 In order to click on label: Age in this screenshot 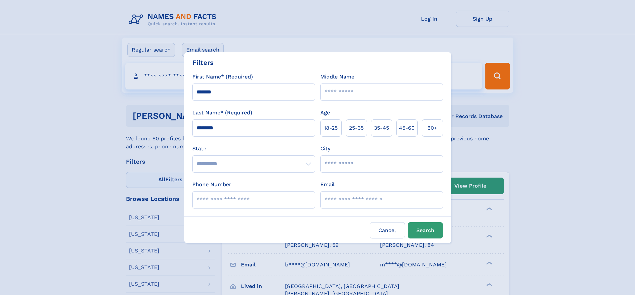, I will do `click(325, 113)`.